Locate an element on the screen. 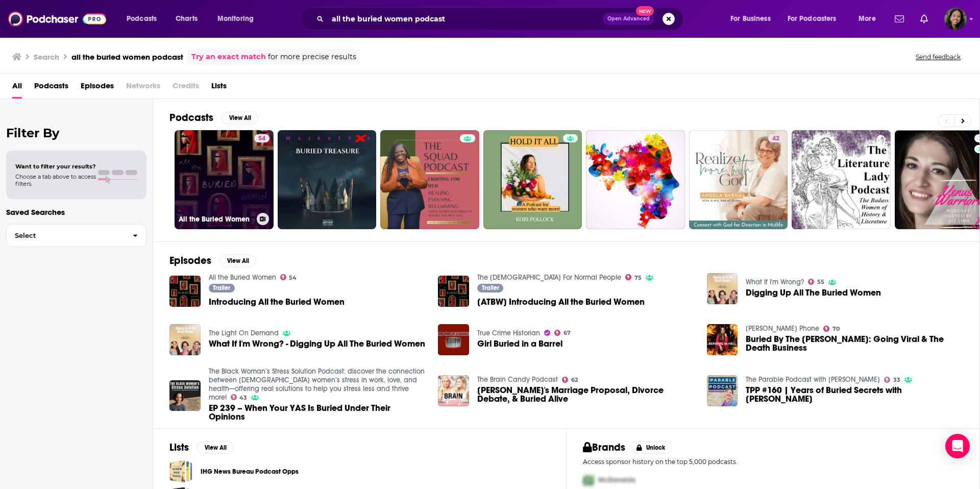  a: Podchaser - Follow, Share and Rate Podcasts is located at coordinates (57, 19).